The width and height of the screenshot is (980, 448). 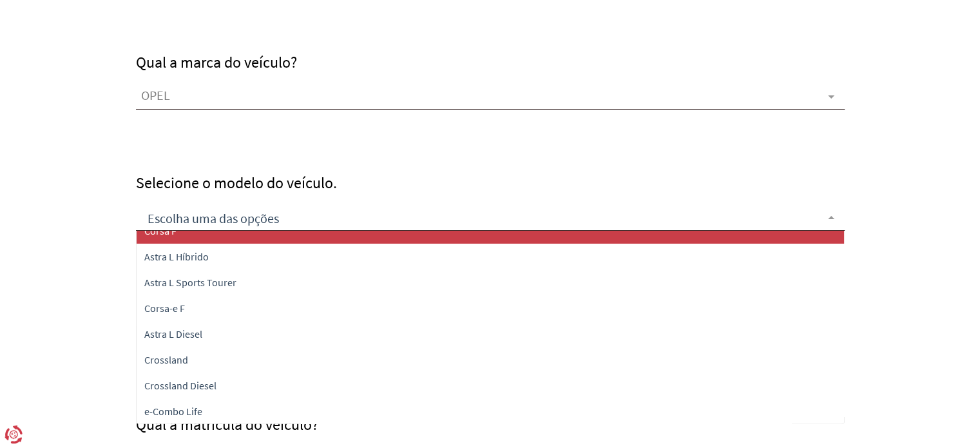 What do you see at coordinates (480, 97) in the screenshot?
I see `span: OPEL` at bounding box center [480, 97].